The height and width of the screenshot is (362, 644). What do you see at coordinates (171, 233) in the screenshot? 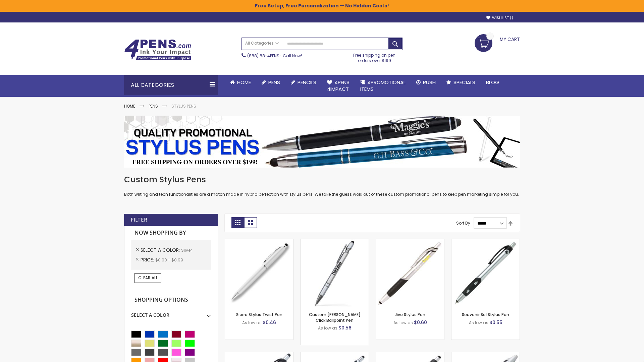
I see `strong: Now Shopping by` at bounding box center [171, 233].